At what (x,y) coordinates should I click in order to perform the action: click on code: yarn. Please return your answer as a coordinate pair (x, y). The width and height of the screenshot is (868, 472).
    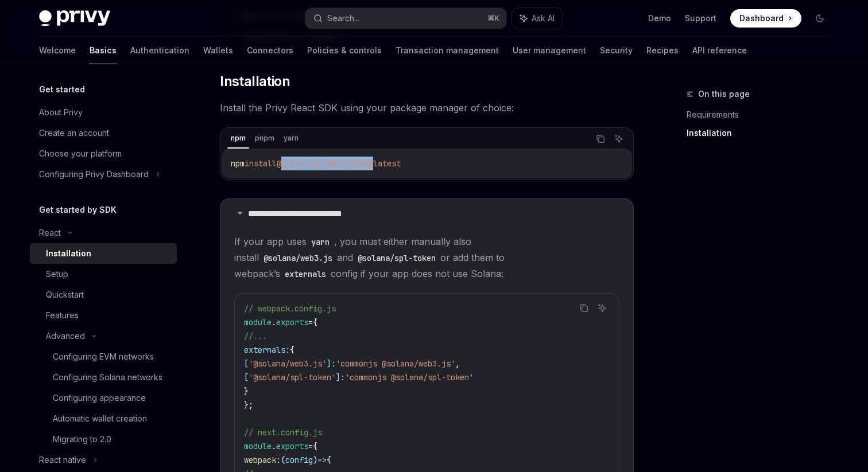
    Looking at the image, I should click on (321, 242).